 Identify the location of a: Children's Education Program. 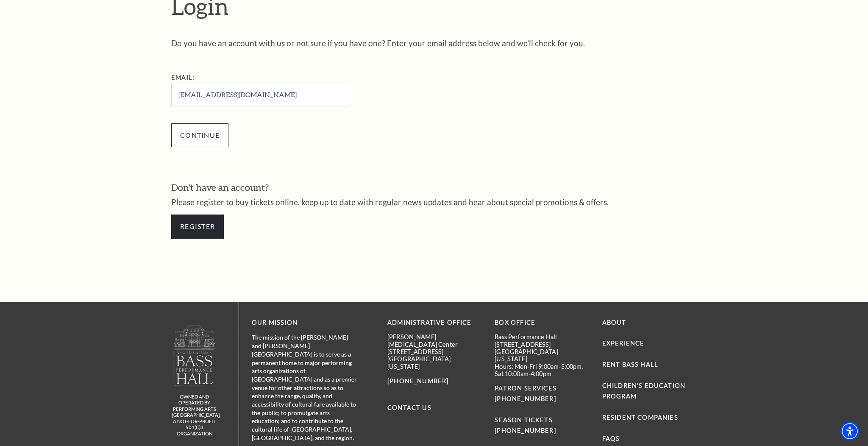
(644, 390).